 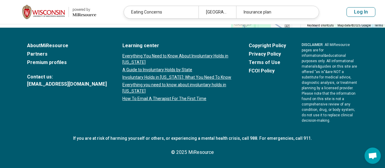 I want to click on a: How To Email A Therapist For The First Time, so click(x=178, y=99).